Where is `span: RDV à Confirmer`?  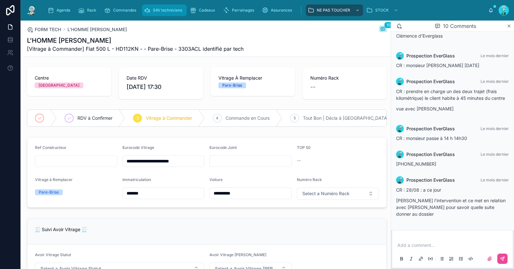 span: RDV à Confirmer is located at coordinates (95, 118).